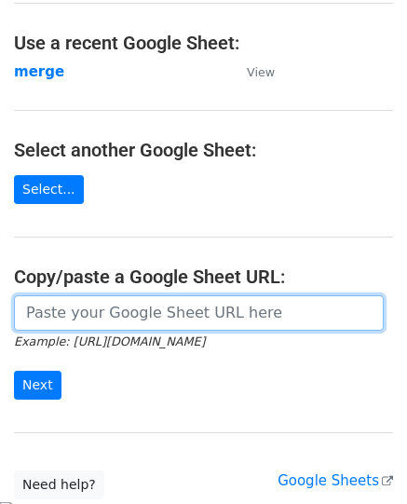 The width and height of the screenshot is (407, 504). What do you see at coordinates (37, 385) in the screenshot?
I see `input: Next` at bounding box center [37, 385].